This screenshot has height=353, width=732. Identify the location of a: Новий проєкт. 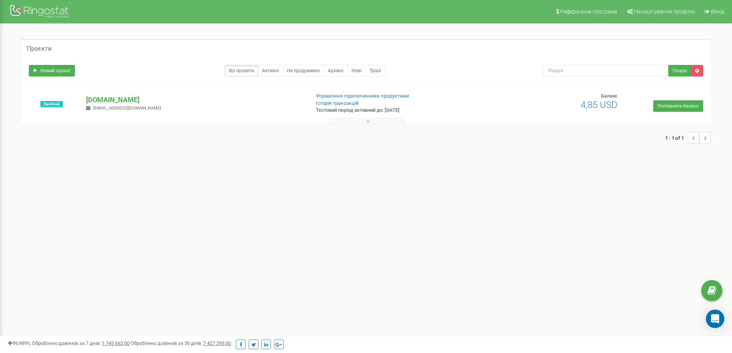
(52, 71).